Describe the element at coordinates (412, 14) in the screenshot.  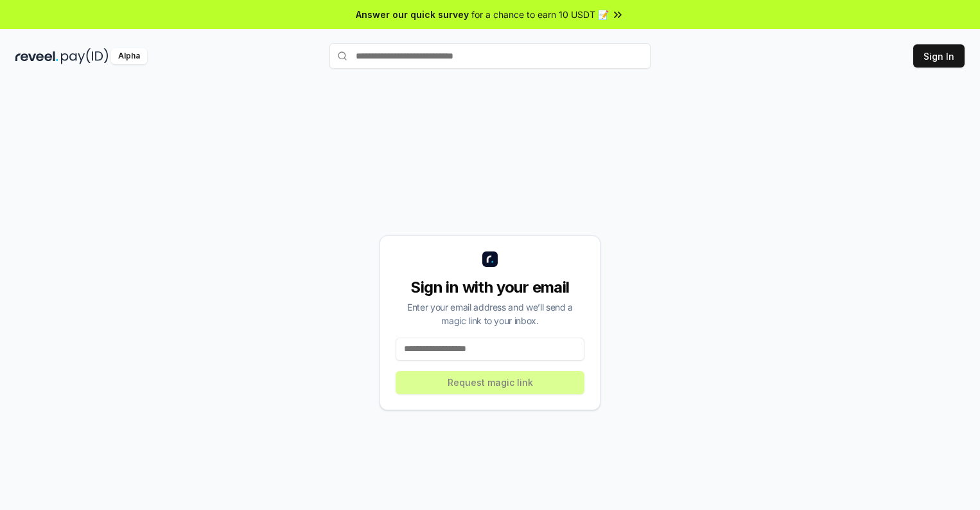
I see `span: Answer our quick survey` at that location.